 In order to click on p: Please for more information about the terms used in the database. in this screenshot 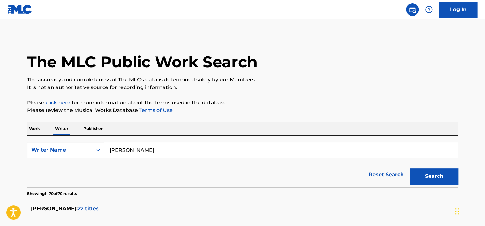, I will do `click(242, 103)`.